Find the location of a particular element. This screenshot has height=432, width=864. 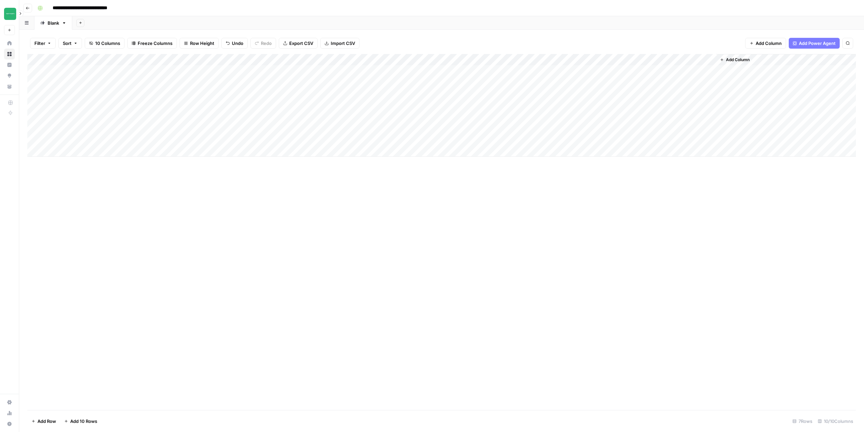

div: 10/10 Columns is located at coordinates (836, 421).